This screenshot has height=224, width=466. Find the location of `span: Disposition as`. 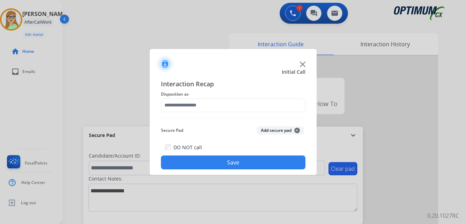

span: Disposition as is located at coordinates (233, 94).